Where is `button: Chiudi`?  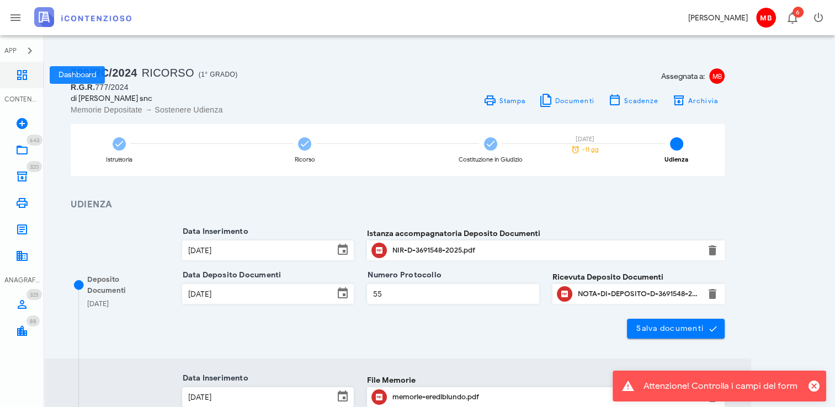 button: Chiudi is located at coordinates (814, 387).